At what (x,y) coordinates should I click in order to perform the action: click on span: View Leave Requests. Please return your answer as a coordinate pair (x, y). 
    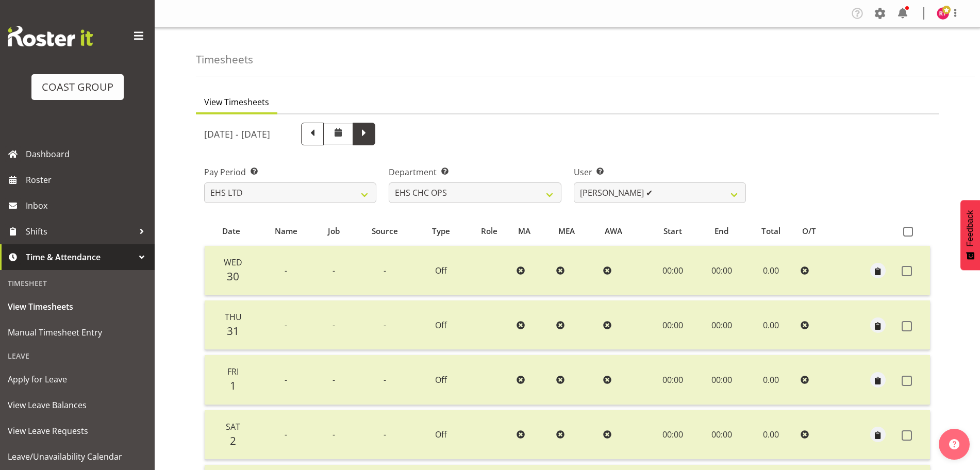
    Looking at the image, I should click on (77, 431).